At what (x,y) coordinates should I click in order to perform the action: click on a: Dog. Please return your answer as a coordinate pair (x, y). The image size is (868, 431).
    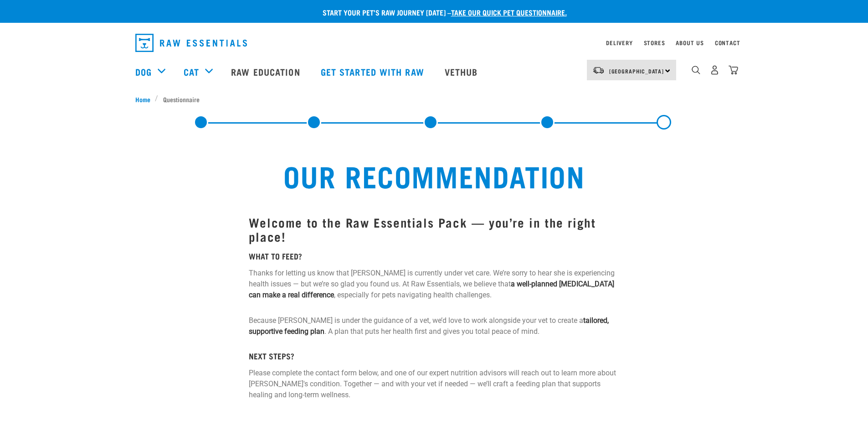
    Looking at the image, I should click on (144, 72).